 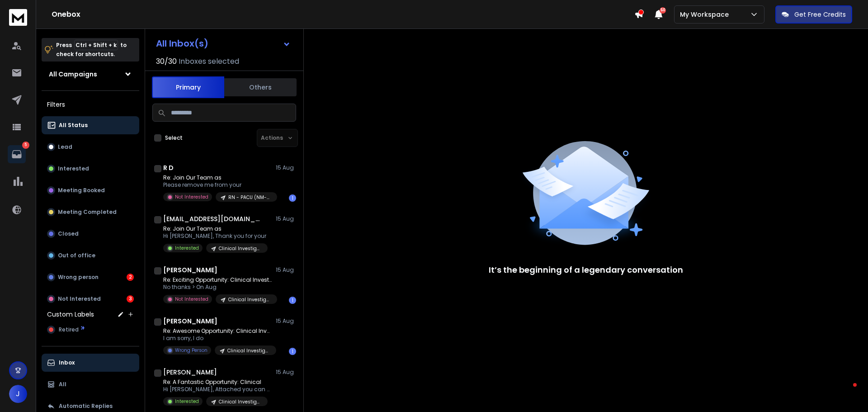 What do you see at coordinates (66, 363) in the screenshot?
I see `p: Inbox` at bounding box center [66, 363].